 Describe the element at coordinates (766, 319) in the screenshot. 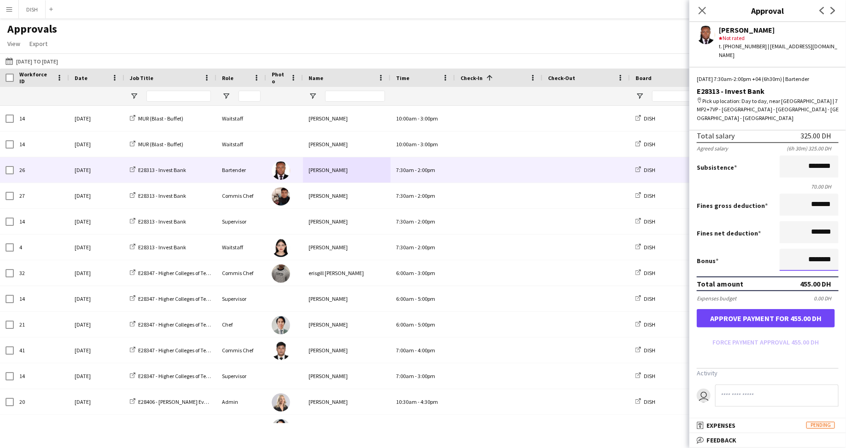

I see `button: Approve payment for 455.00 DH` at that location.